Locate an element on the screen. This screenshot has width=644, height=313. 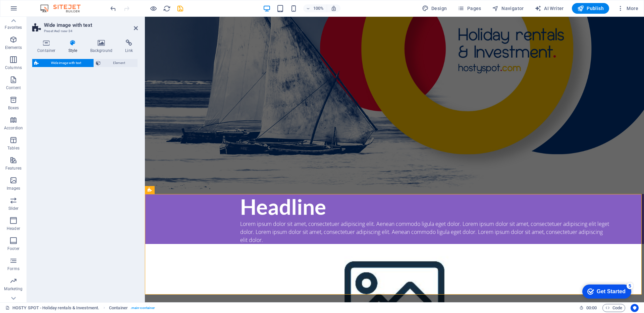
div: 5 is located at coordinates (53, 4).